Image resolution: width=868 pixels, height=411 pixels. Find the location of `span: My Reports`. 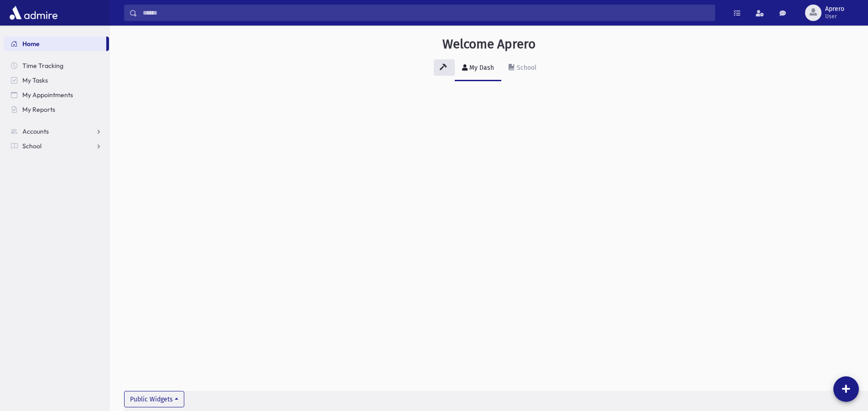

span: My Reports is located at coordinates (39, 110).